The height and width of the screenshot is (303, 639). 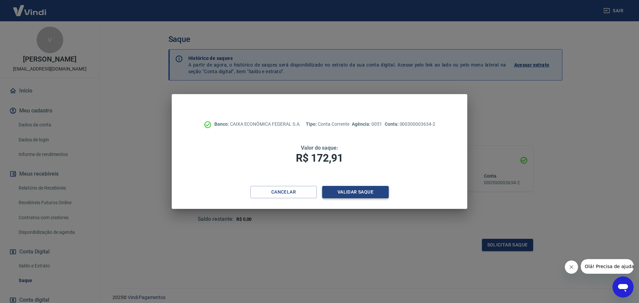 I want to click on span: Agência:, so click(x=362, y=124).